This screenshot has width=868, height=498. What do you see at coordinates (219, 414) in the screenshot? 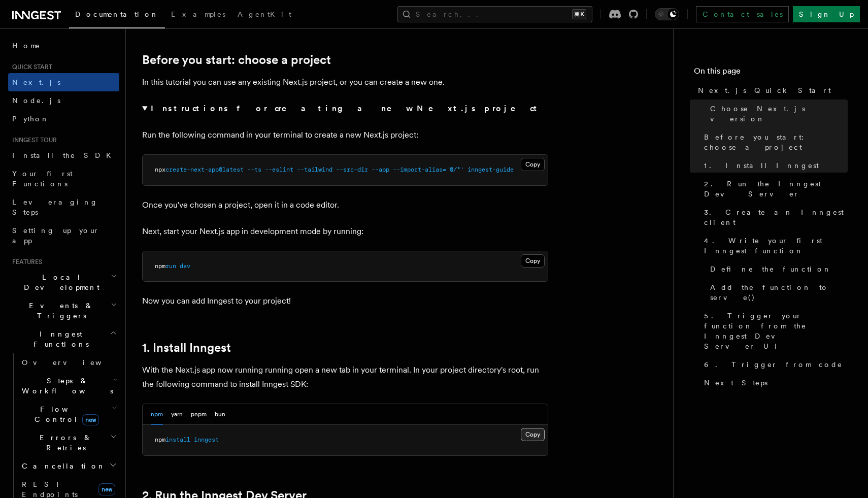
I see `button: bun` at bounding box center [219, 414].